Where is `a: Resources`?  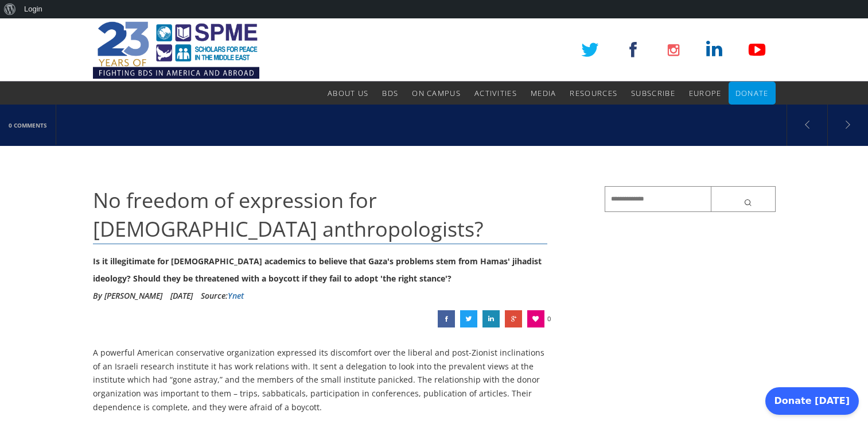
a: Resources is located at coordinates (593, 93).